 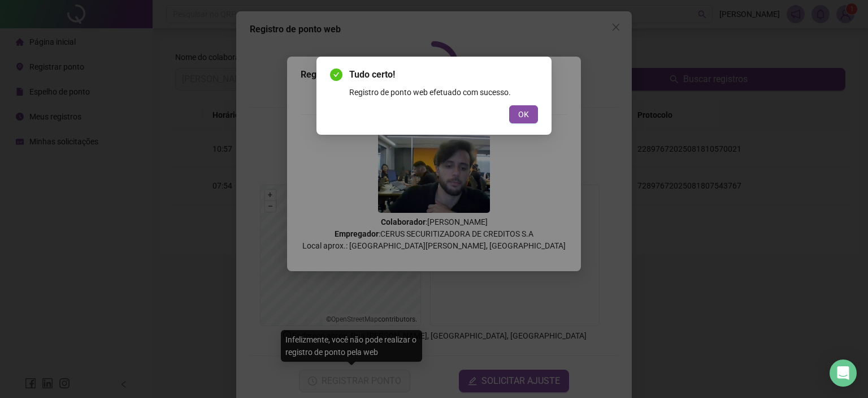 What do you see at coordinates (524, 114) in the screenshot?
I see `span: OK` at bounding box center [524, 114].